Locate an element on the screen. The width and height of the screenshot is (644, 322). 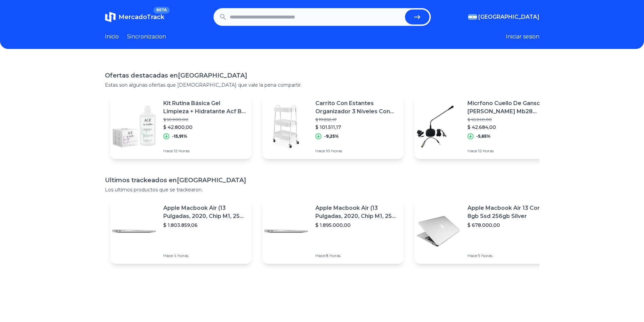
p: Carrito Con Estantes Organizador 3 Niveles Con Ruedas Cocina is located at coordinates (357, 108).